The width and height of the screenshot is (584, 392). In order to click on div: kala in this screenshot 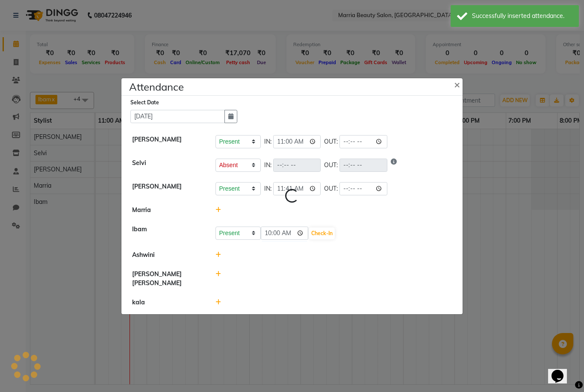, I will do `click(167, 302)`.